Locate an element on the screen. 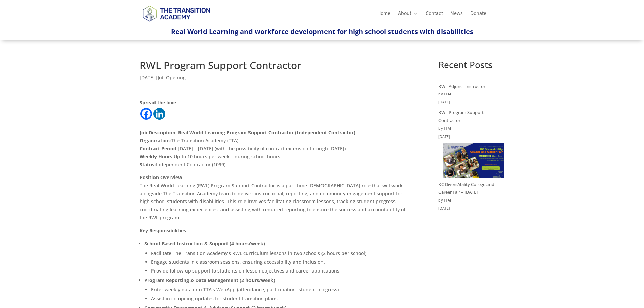 This screenshot has height=308, width=644. a: News is located at coordinates (457, 14).